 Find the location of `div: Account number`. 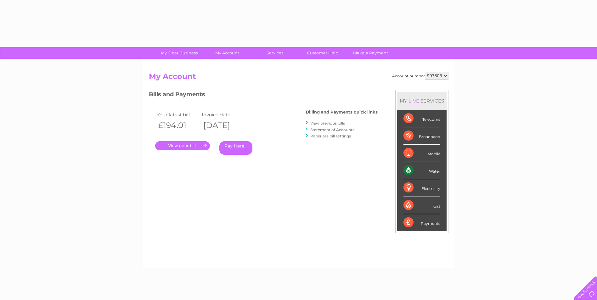

div: Account number is located at coordinates (420, 76).